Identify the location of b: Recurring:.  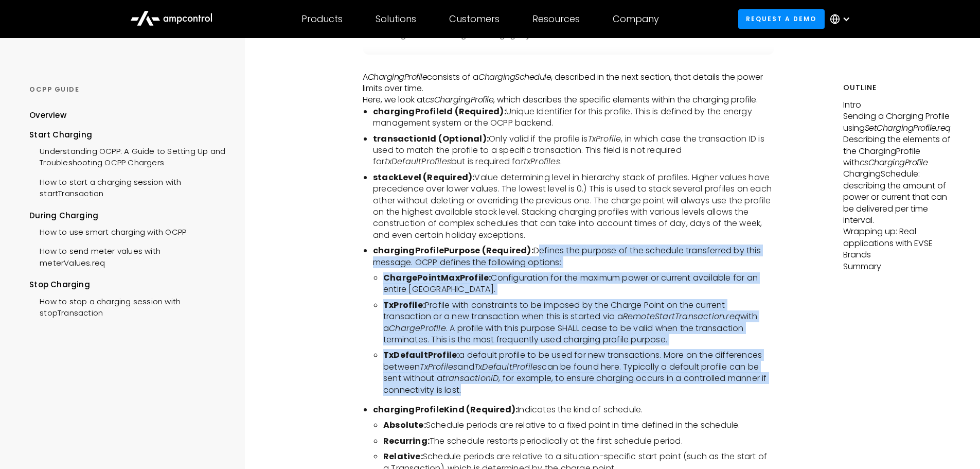
(406, 441).